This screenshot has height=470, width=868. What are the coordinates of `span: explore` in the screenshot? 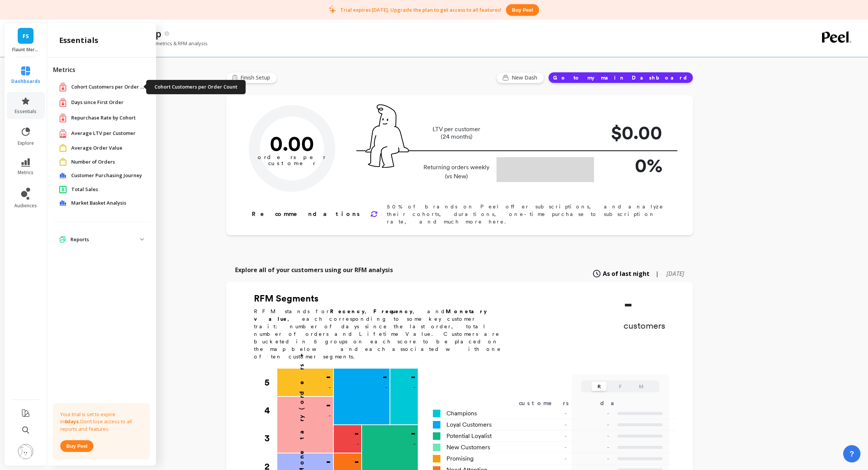 It's located at (25, 143).